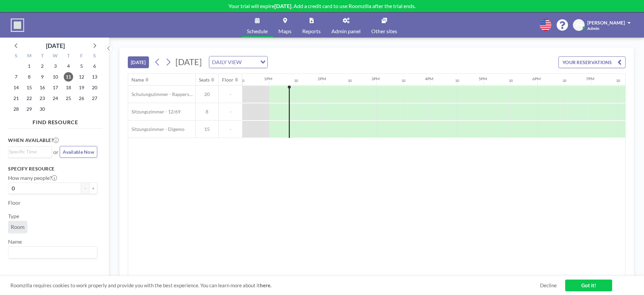  What do you see at coordinates (266, 285) in the screenshot?
I see `a: here.` at bounding box center [266, 285].